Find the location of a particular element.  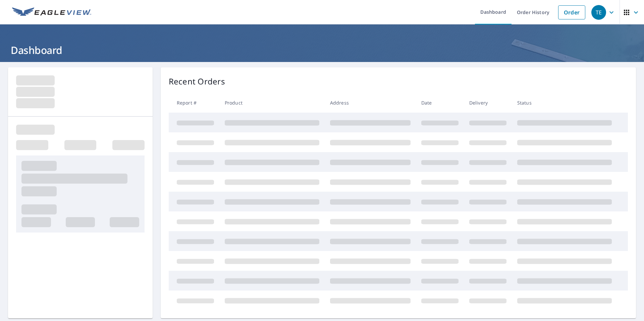

th: Delivery is located at coordinates (488, 103).